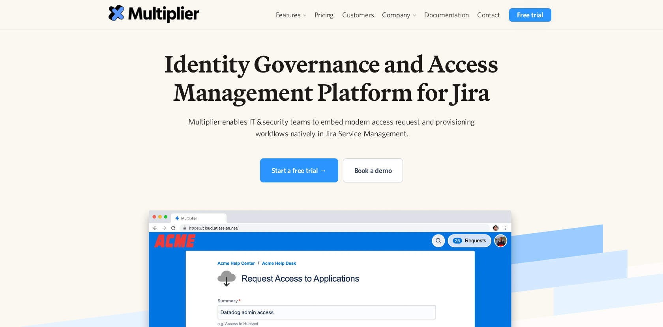 The width and height of the screenshot is (663, 327). I want to click on a: Customers, so click(358, 15).